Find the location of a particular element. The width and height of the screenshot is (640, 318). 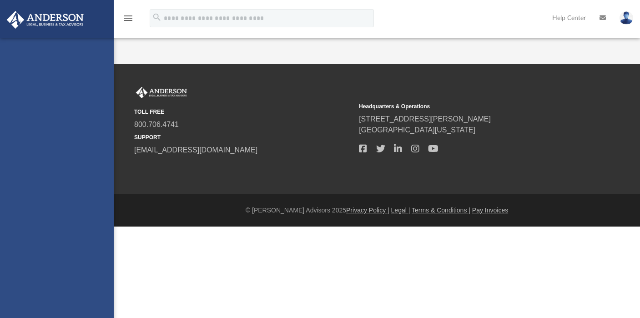

a: Pay Invoices is located at coordinates (490, 210).